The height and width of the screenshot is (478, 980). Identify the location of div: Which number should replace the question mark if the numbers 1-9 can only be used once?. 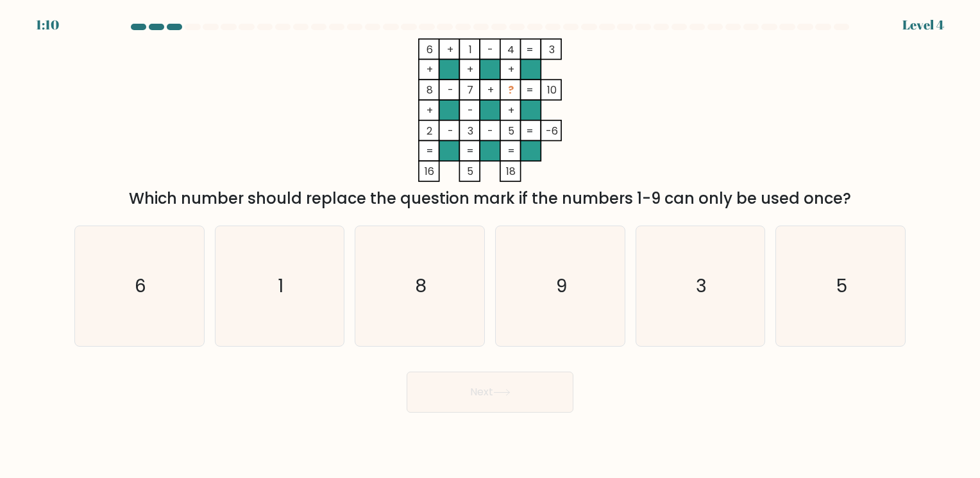
(490, 199).